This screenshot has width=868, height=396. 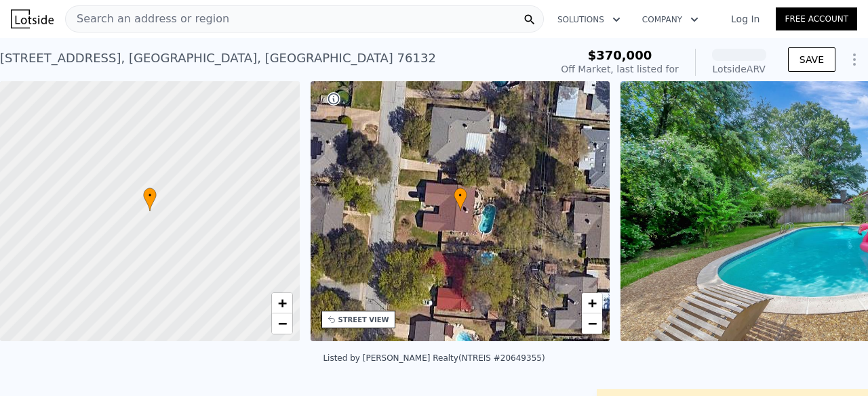 What do you see at coordinates (854, 60) in the screenshot?
I see `button: Show Options` at bounding box center [854, 60].